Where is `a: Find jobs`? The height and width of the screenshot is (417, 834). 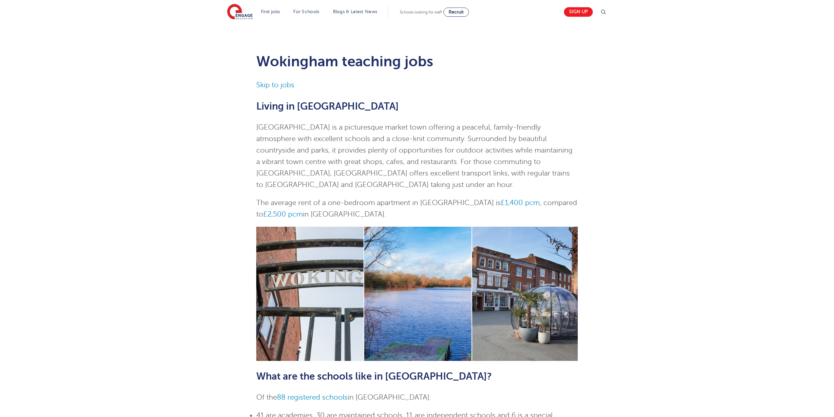 a: Find jobs is located at coordinates (270, 11).